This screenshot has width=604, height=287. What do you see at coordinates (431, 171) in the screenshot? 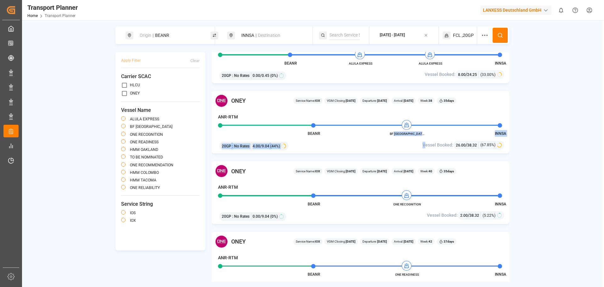
I see `b: 40` at bounding box center [431, 171].